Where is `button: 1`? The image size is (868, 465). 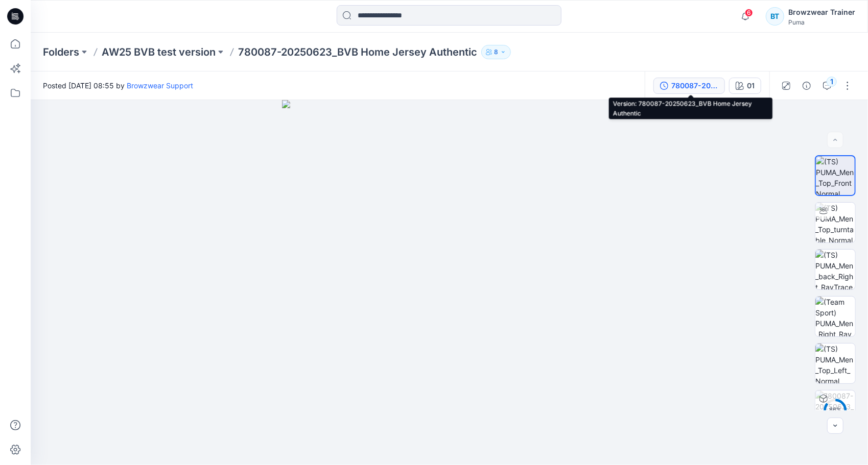 button: 1 is located at coordinates (827, 86).